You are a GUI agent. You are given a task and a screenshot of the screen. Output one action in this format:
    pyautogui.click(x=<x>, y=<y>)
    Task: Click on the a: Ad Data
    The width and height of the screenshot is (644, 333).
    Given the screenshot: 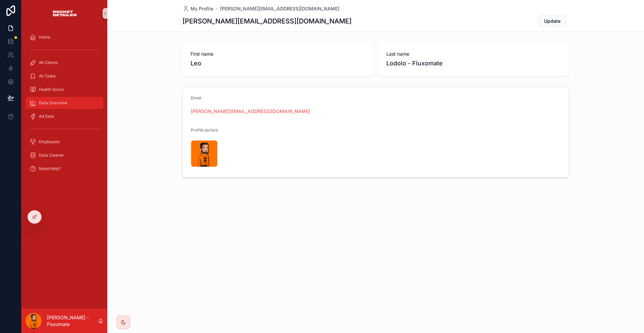 What is the action you would take?
    pyautogui.click(x=64, y=116)
    